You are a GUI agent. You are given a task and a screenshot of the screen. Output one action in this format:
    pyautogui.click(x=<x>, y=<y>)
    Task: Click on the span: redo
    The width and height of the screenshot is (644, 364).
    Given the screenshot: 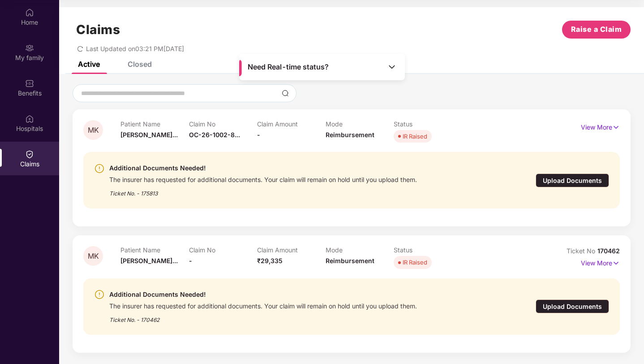 What is the action you would take?
    pyautogui.click(x=80, y=48)
    